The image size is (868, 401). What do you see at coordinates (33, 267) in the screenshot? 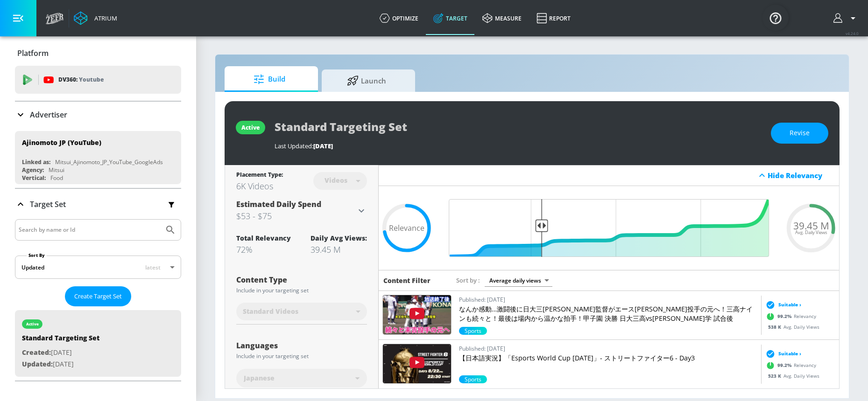
I see `div: Updated` at bounding box center [33, 267].